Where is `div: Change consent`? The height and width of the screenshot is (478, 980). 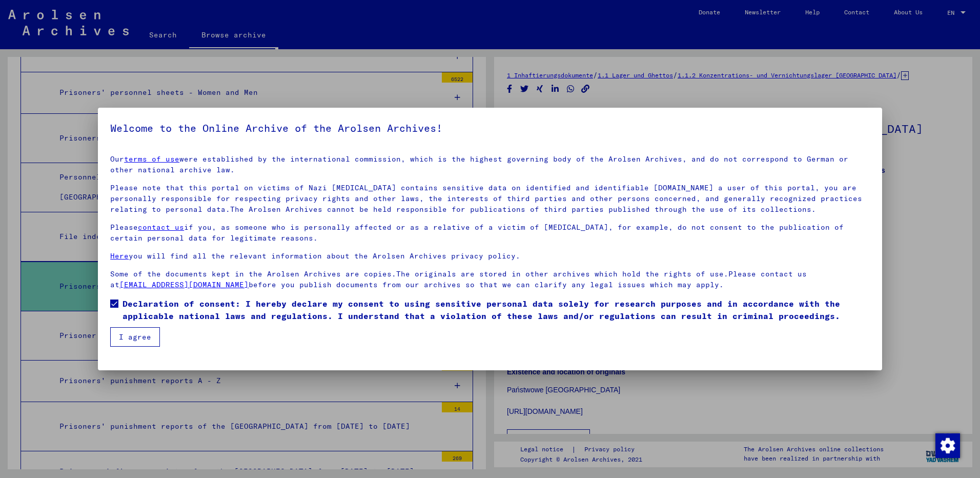 div: Change consent is located at coordinates (947, 445).